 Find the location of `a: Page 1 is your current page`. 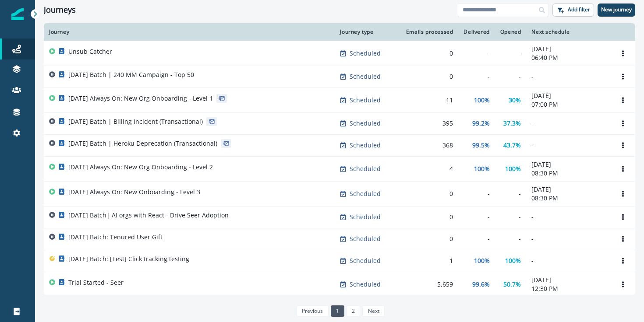

a: Page 1 is your current page is located at coordinates (337, 312).